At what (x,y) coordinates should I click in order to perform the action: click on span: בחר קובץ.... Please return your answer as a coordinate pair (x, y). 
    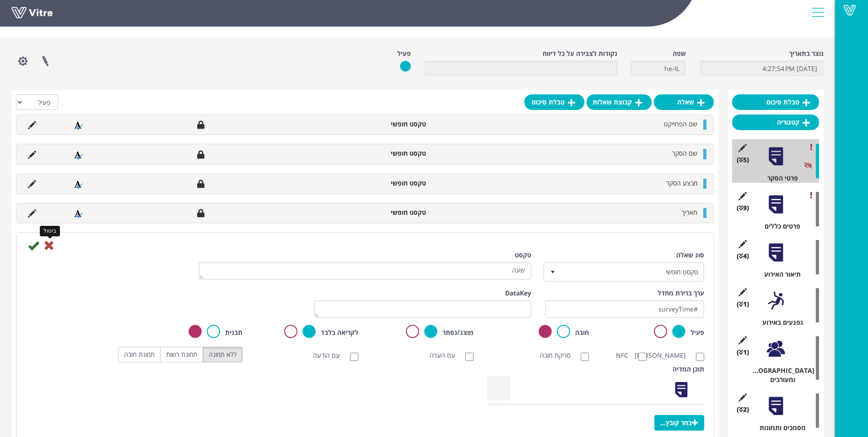
    Looking at the image, I should click on (680, 423).